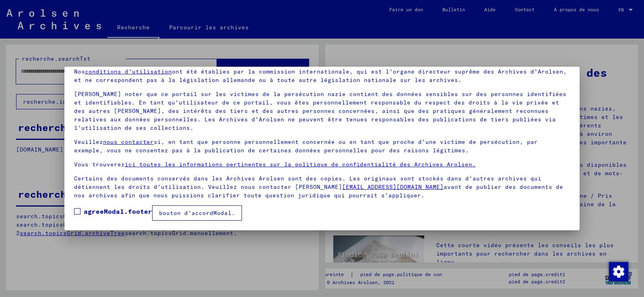  What do you see at coordinates (300, 164) in the screenshot?
I see `a: ici toutes les informations pertinentes sur la politique de confidentialité des Archives Arolsen.` at bounding box center [300, 164].